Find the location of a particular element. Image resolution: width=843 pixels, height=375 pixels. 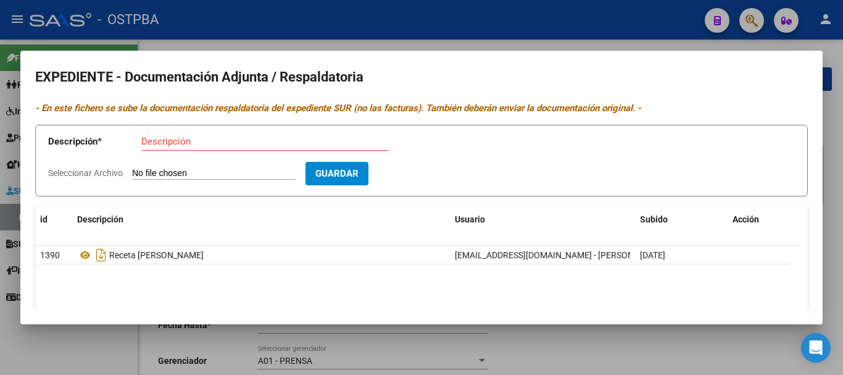

datatable-header-cell: Usuario is located at coordinates (542, 219).